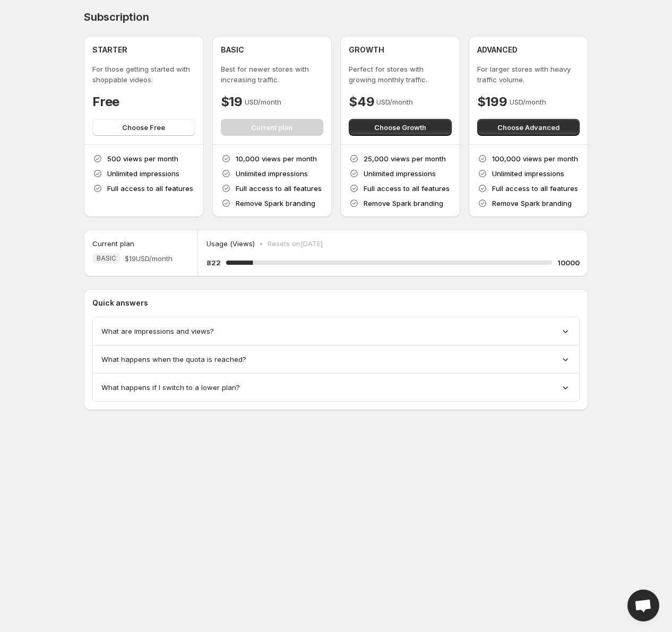 This screenshot has height=632, width=672. I want to click on h4: BASIC, so click(233, 50).